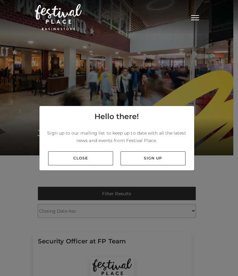 Image resolution: width=238 pixels, height=276 pixels. Describe the element at coordinates (117, 137) in the screenshot. I see `p: Sign up to our mailing list to keep up to date with all the latest news and events from Festival ...` at that location.